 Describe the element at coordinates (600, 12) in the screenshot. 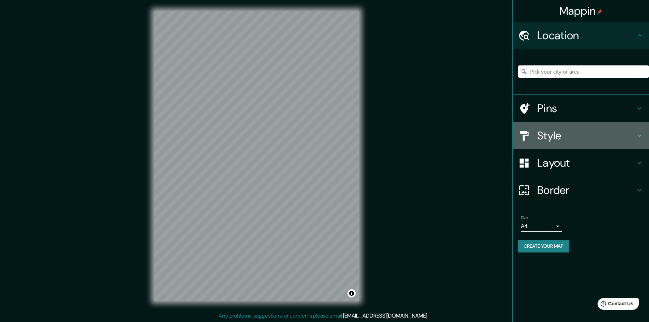

I see `img: pin-icon.png` at that location.